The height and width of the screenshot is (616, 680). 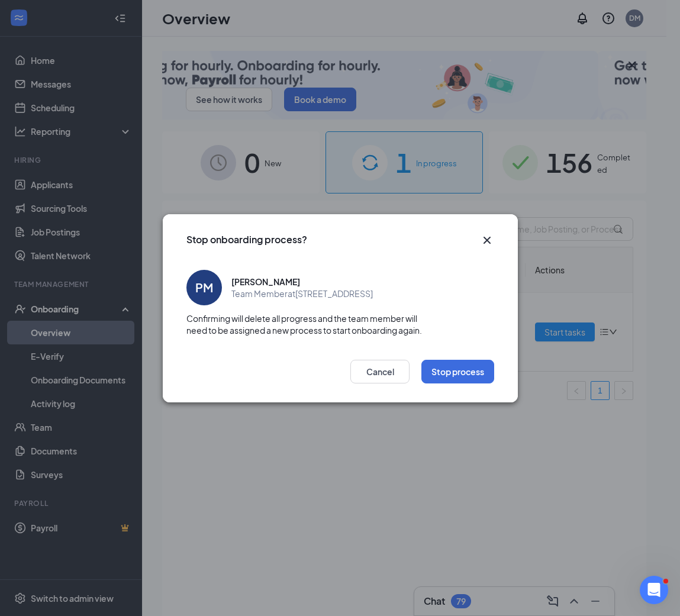 What do you see at coordinates (458, 372) in the screenshot?
I see `button: Stop process` at bounding box center [458, 372].